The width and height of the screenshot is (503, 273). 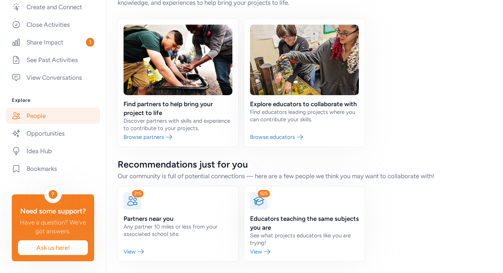 What do you see at coordinates (53, 248) in the screenshot?
I see `span: Ask us here!` at bounding box center [53, 248].